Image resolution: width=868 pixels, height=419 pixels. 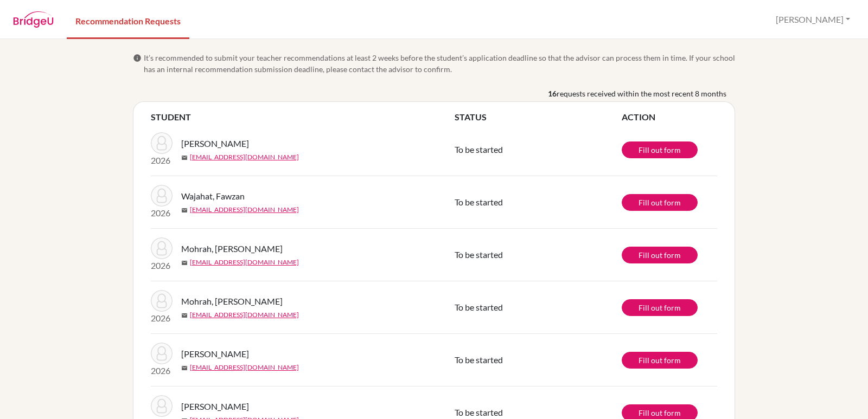 What do you see at coordinates (440, 64) in the screenshot?
I see `span: It’s recommended to submit your teacher recommendations at least 2 weeks before the student’s app...` at bounding box center [440, 64].